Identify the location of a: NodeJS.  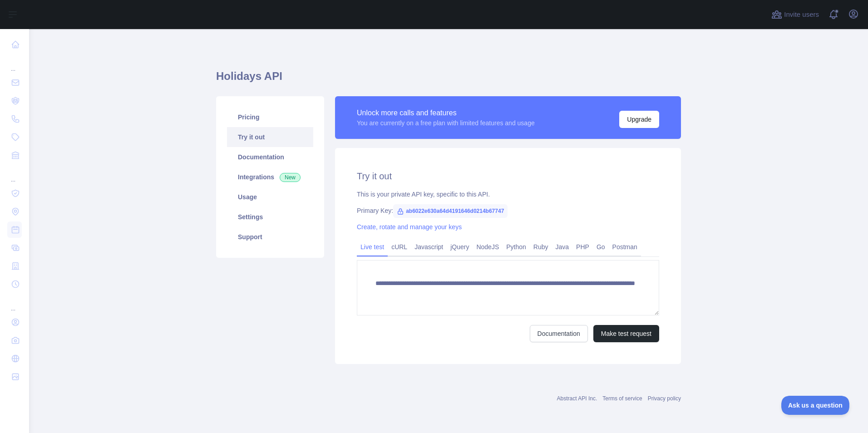
(488, 247).